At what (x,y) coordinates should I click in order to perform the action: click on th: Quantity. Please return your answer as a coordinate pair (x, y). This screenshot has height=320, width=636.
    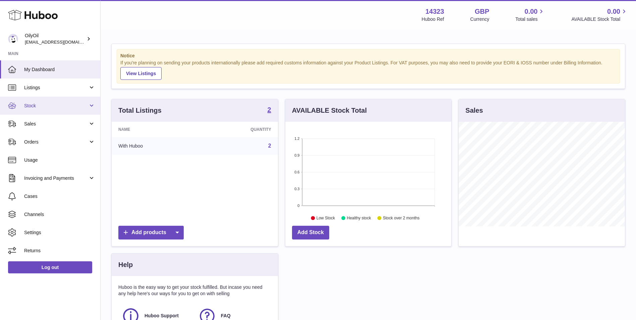
    Looking at the image, I should click on (238, 129).